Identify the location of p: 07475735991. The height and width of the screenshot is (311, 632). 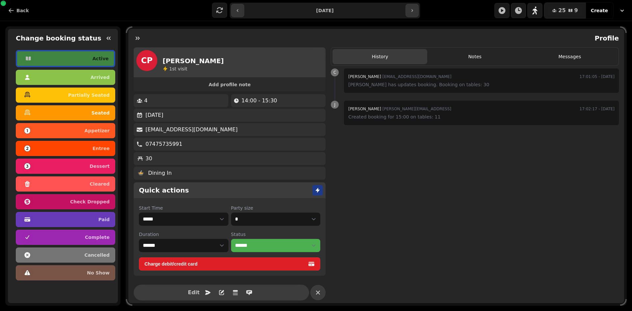
(164, 144).